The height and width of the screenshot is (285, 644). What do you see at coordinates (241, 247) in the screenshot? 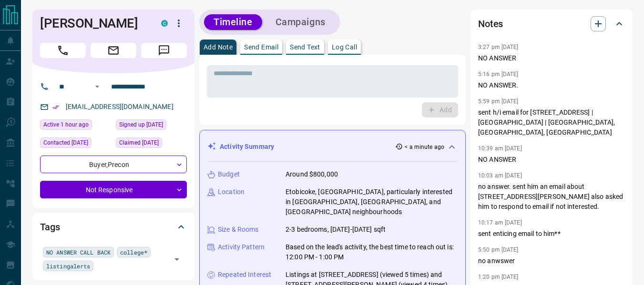
I see `p: Activity Pattern` at bounding box center [241, 247].